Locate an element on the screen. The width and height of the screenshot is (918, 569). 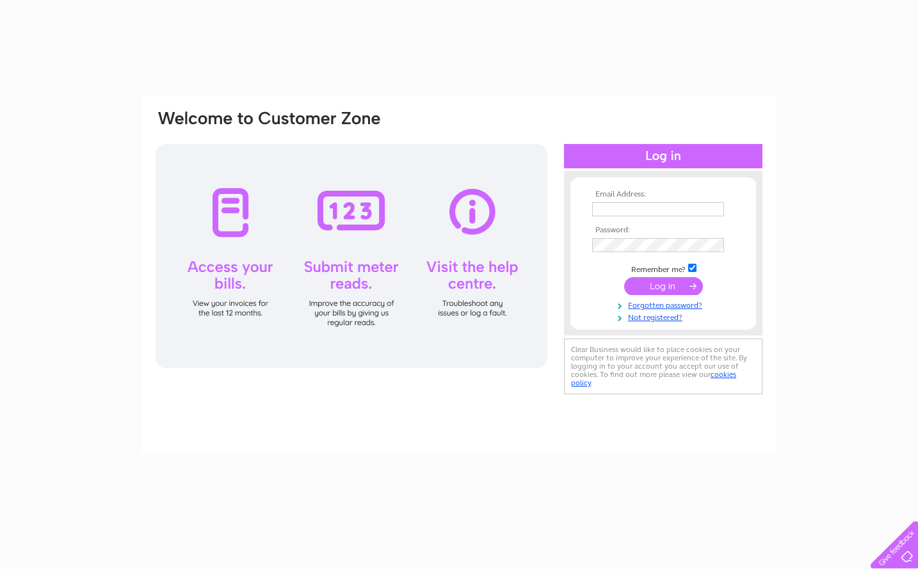
th: Password: is located at coordinates (663, 230).